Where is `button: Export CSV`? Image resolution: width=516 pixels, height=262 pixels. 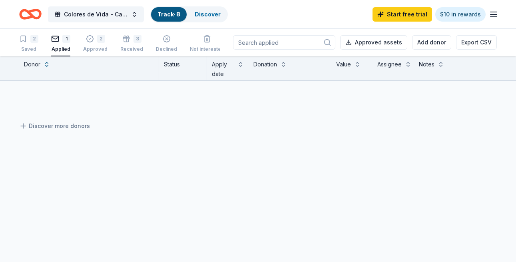 button: Export CSV is located at coordinates (477, 42).